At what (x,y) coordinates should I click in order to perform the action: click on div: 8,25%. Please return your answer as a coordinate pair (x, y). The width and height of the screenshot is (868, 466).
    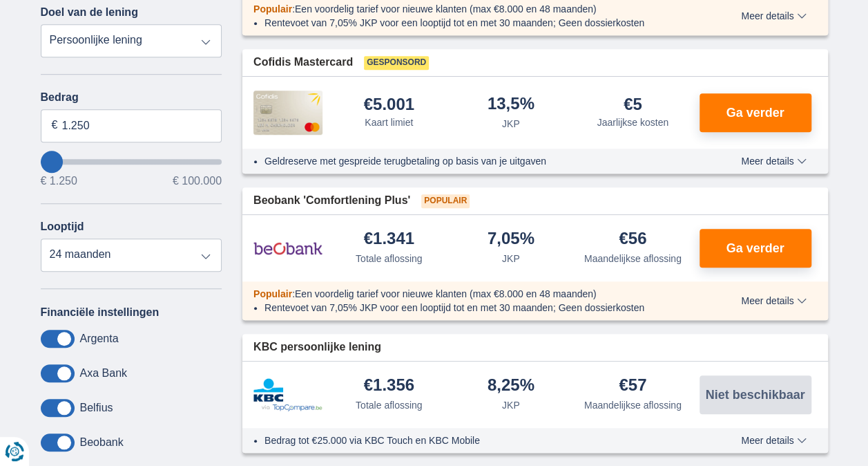
    Looking at the image, I should click on (511, 386).